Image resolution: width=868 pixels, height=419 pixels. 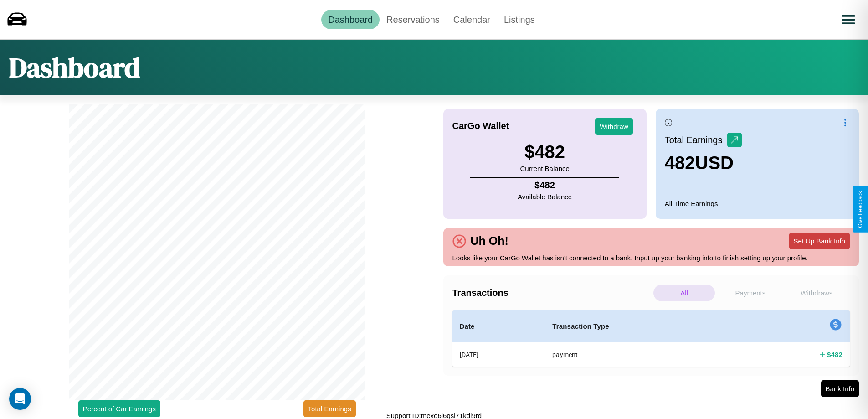 I want to click on p: Looks like your CarGo Wallet has isn't connected to a bank. Input up your banking info to finish ..., so click(x=651, y=258).